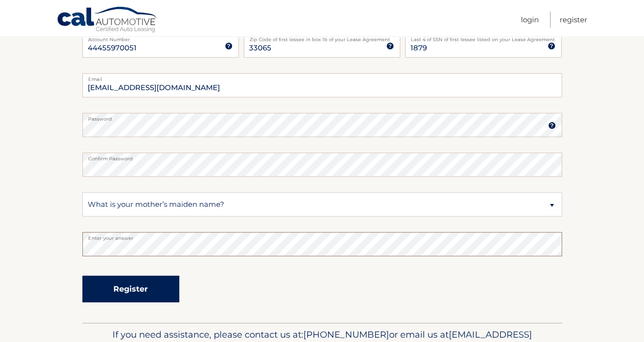 This screenshot has width=644, height=342. Describe the element at coordinates (322, 77) in the screenshot. I see `label: Email` at that location.